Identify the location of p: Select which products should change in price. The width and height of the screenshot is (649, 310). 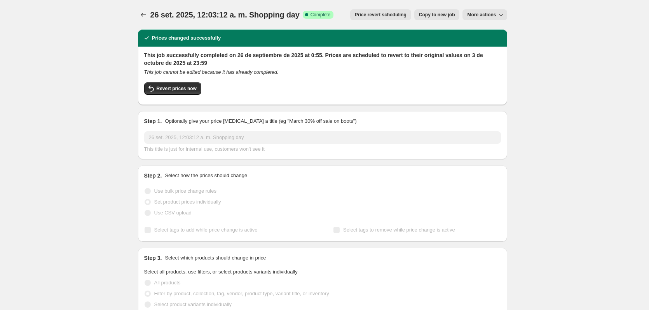
(215, 258).